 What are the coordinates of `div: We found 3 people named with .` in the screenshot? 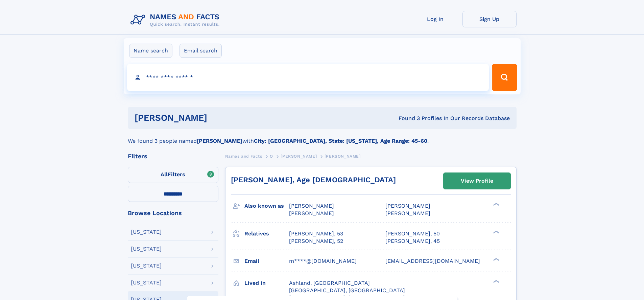 It's located at (322, 137).